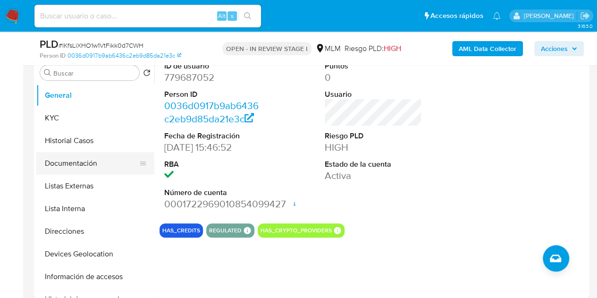 The image size is (597, 298). What do you see at coordinates (247, 16) in the screenshot?
I see `button: search-icon` at bounding box center [247, 16].